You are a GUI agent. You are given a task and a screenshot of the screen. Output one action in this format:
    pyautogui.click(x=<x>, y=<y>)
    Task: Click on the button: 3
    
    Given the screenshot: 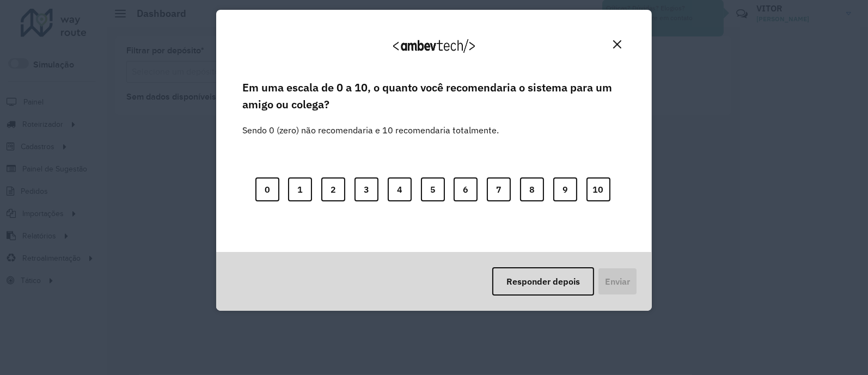 What is the action you would take?
    pyautogui.click(x=367, y=189)
    